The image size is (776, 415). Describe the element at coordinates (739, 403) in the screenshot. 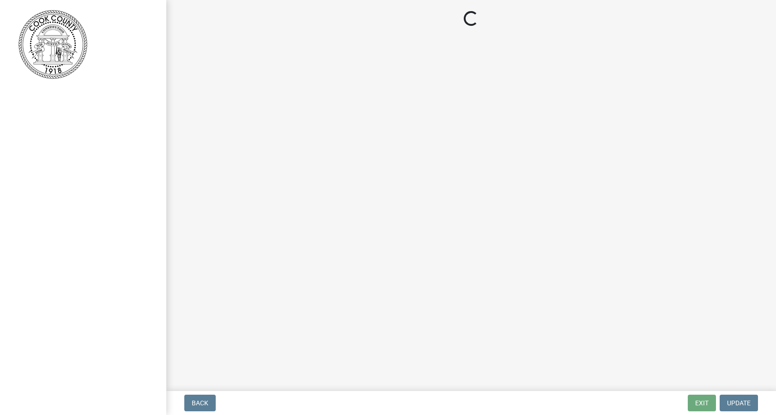

I see `button: Update` at that location.